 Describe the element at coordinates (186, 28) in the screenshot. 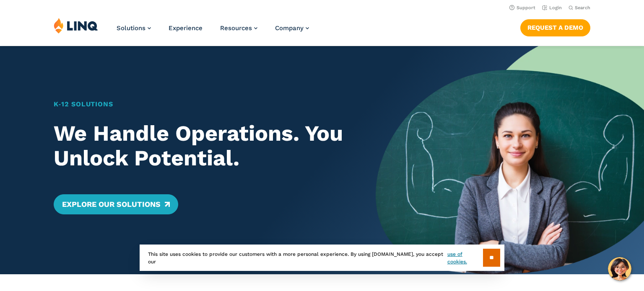

I see `a: Experience` at that location.